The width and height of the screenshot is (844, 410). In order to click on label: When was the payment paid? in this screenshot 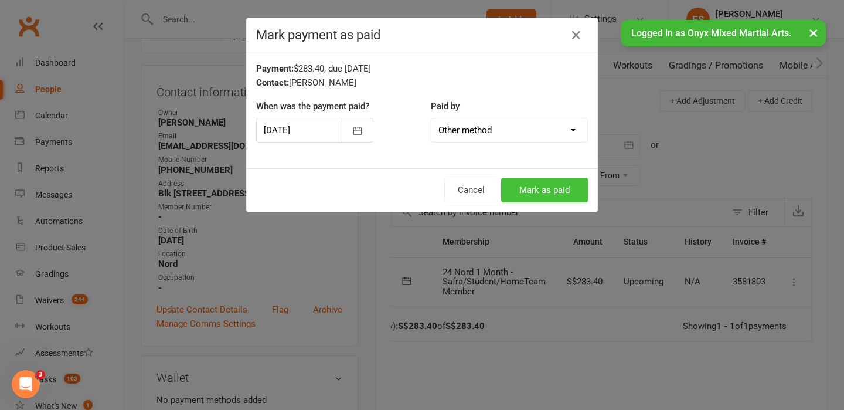, I will do `click(313, 106)`.